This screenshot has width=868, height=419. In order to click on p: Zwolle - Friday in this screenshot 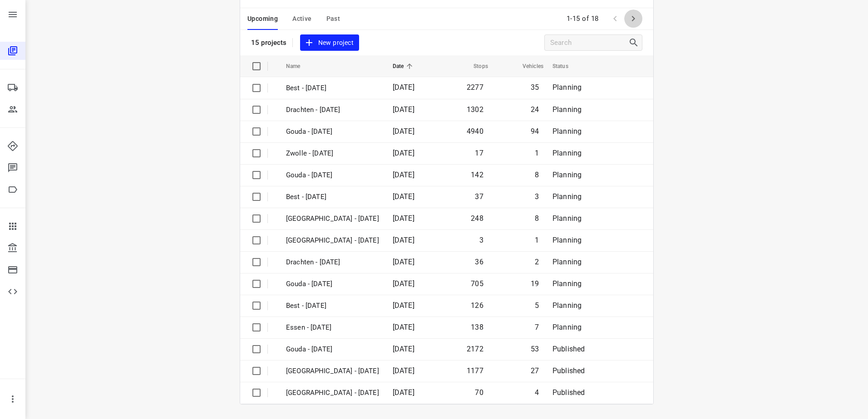, I will do `click(332, 154)`.